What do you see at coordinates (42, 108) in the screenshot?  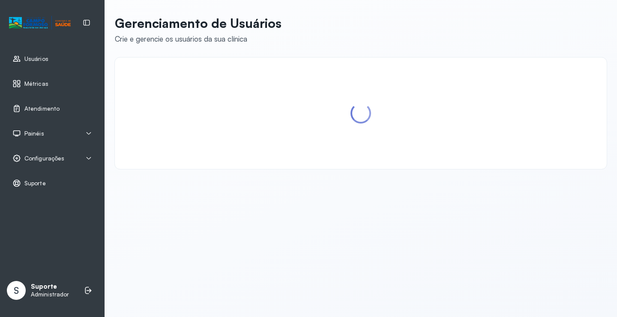 I see `span: Atendimento` at bounding box center [42, 108].